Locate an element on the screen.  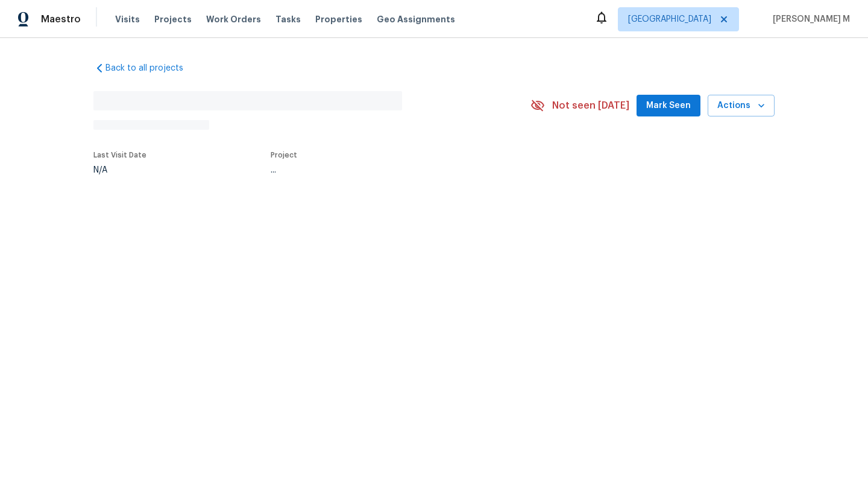
button: Actions is located at coordinates (741, 106).